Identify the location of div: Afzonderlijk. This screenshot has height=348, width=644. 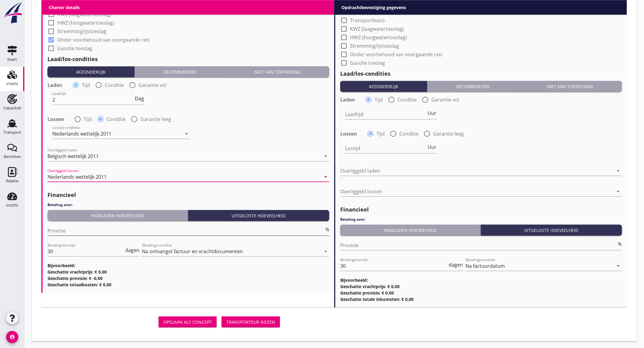
(384, 86).